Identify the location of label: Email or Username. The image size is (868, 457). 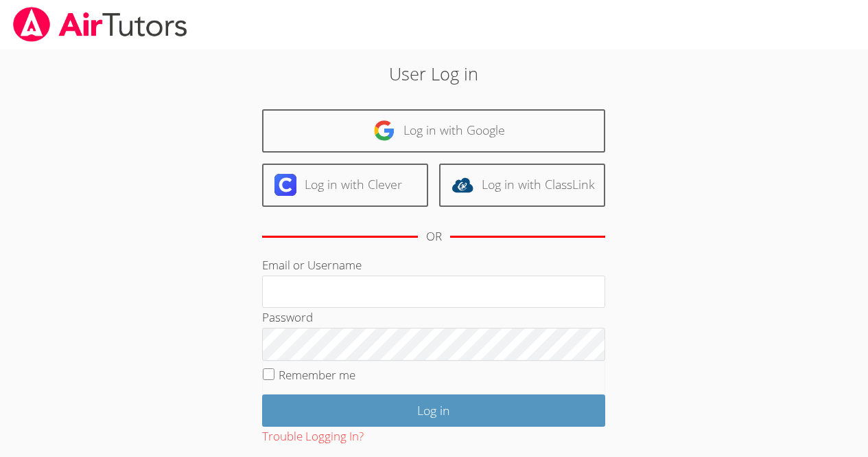
(311, 264).